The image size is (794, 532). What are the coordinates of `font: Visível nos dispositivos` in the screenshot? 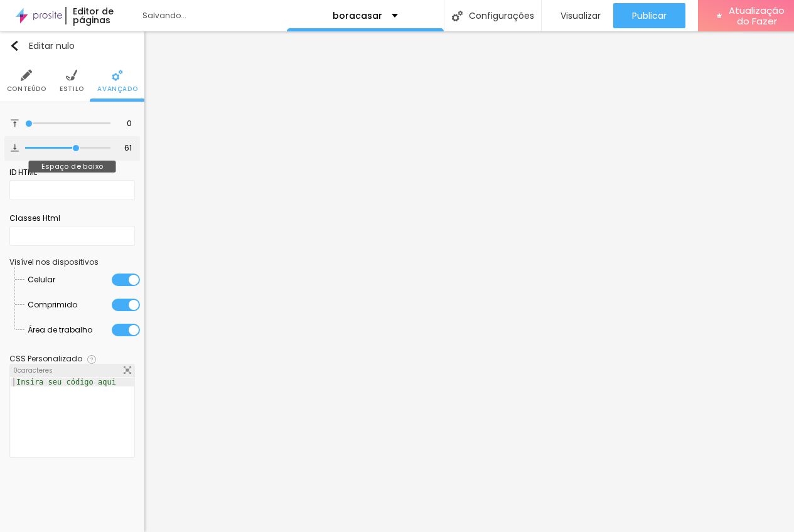 It's located at (54, 262).